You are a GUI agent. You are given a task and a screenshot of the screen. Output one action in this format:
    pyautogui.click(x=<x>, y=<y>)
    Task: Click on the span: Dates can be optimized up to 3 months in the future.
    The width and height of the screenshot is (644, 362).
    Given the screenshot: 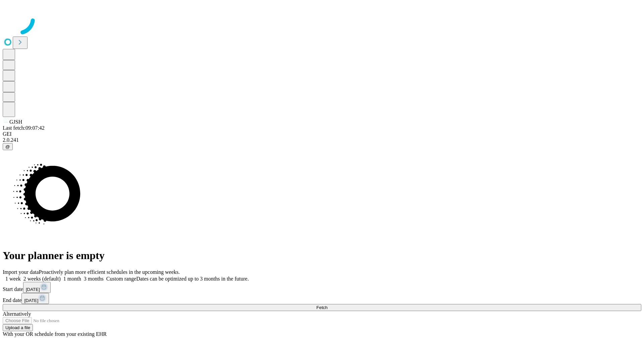 What is the action you would take?
    pyautogui.click(x=192, y=279)
    